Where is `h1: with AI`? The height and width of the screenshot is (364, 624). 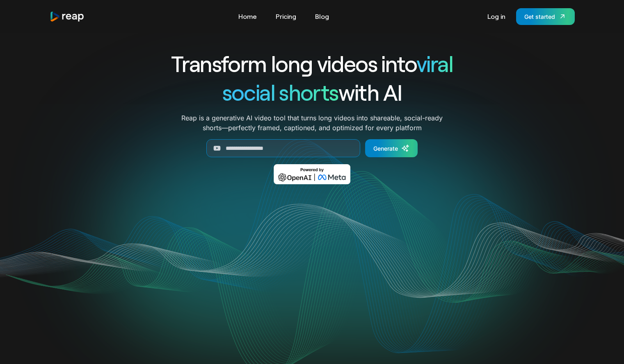 h1: with AI is located at coordinates (312, 92).